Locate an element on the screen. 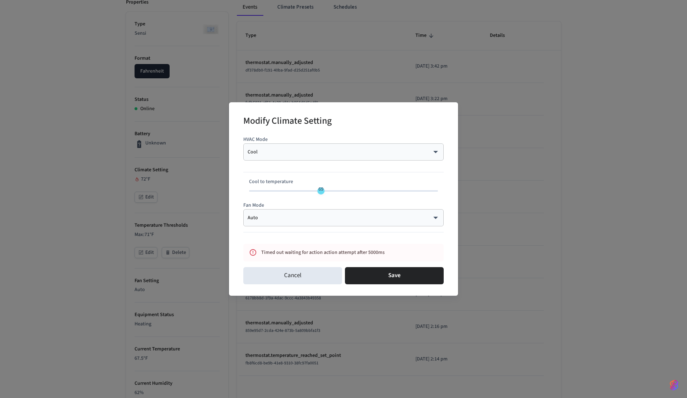 The image size is (687, 398). button: Save is located at coordinates (394, 276).